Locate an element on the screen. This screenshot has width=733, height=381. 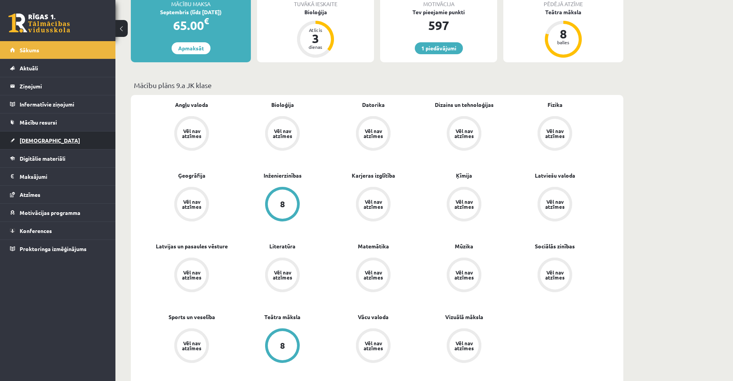
a: Datorika is located at coordinates (373, 105).